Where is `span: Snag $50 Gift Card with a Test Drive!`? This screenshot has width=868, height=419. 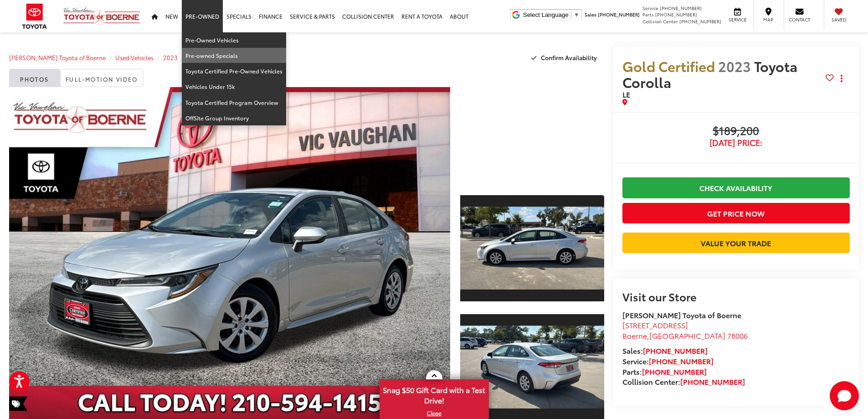
span: Snag $50 Gift Card with a Test Drive! is located at coordinates (434, 394).